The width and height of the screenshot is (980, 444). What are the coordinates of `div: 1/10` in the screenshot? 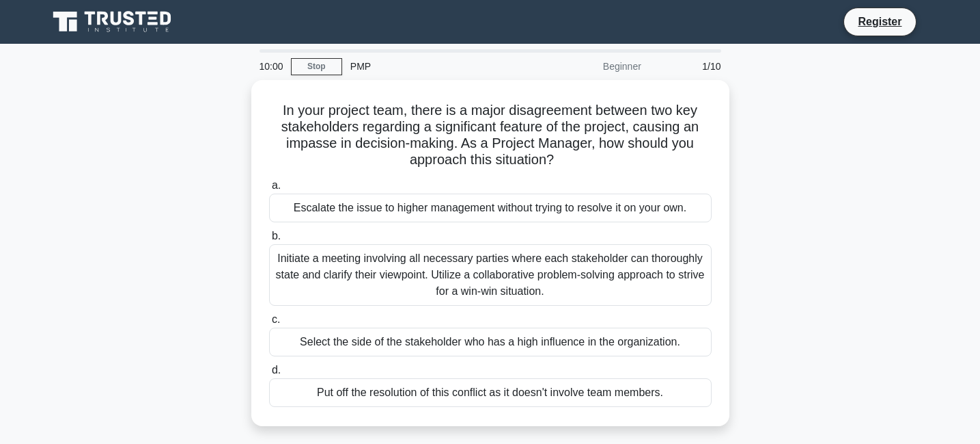 It's located at (689, 66).